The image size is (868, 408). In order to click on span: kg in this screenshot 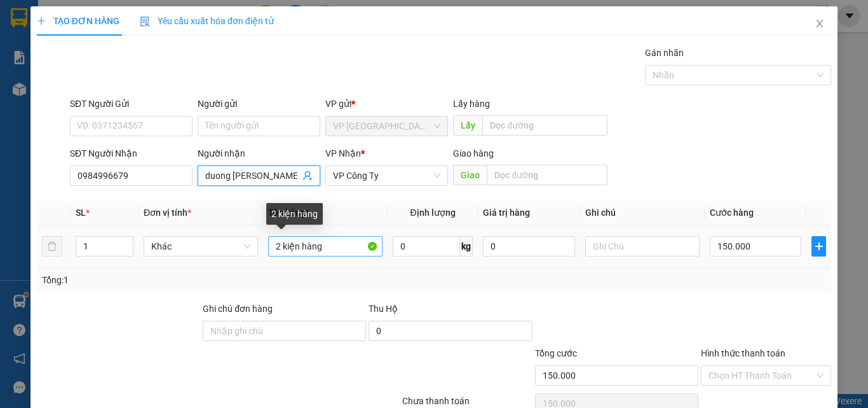, I will do `click(466, 246)`.